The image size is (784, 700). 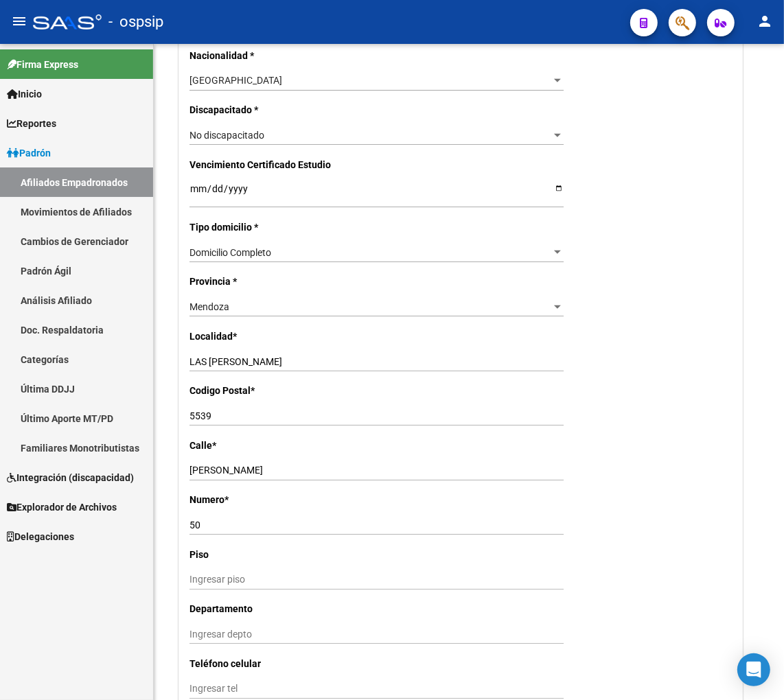 I want to click on span: Padrón, so click(x=29, y=153).